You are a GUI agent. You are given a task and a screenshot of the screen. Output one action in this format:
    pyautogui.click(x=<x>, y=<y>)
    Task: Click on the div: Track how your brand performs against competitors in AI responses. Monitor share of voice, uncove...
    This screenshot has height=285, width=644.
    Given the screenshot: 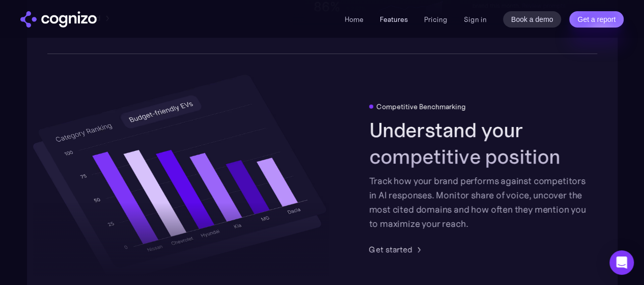 What is the action you would take?
    pyautogui.click(x=478, y=202)
    